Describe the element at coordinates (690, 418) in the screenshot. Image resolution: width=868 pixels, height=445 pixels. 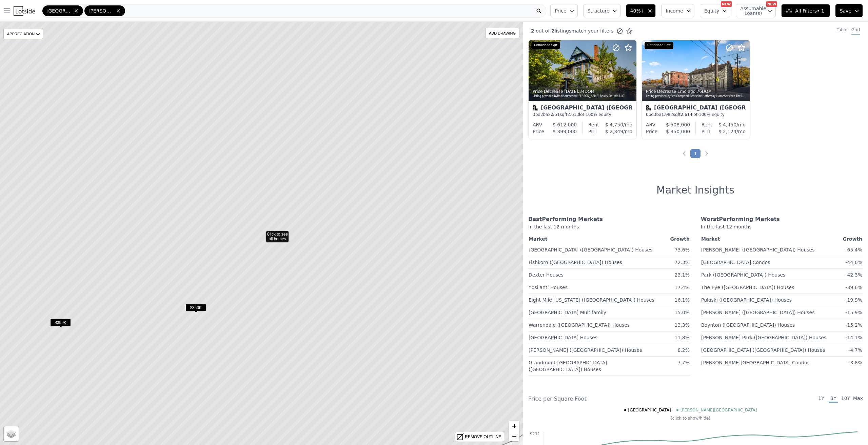
I see `div: (click to show/hide)` at that location.